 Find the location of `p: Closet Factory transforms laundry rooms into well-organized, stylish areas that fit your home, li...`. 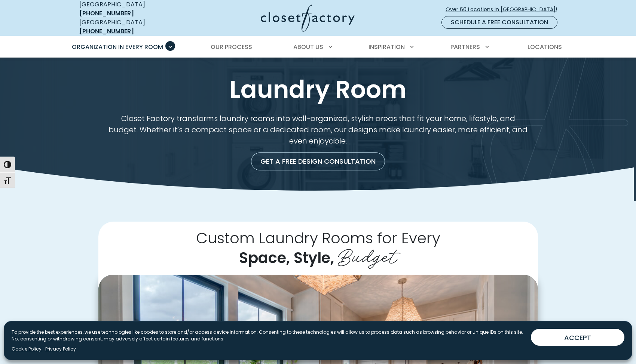

p: Closet Factory transforms laundry rooms into well-organized, stylish areas that fit your home, li... is located at coordinates (318, 130).